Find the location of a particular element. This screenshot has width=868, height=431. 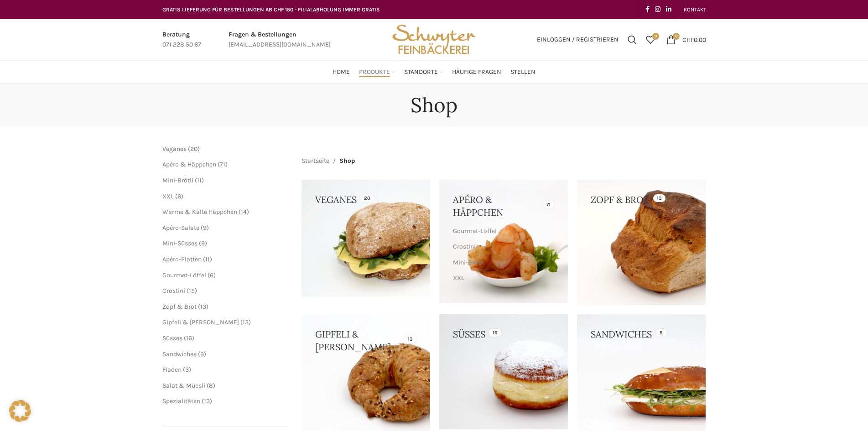

span: Apéro & Häppchen is located at coordinates (189, 164).